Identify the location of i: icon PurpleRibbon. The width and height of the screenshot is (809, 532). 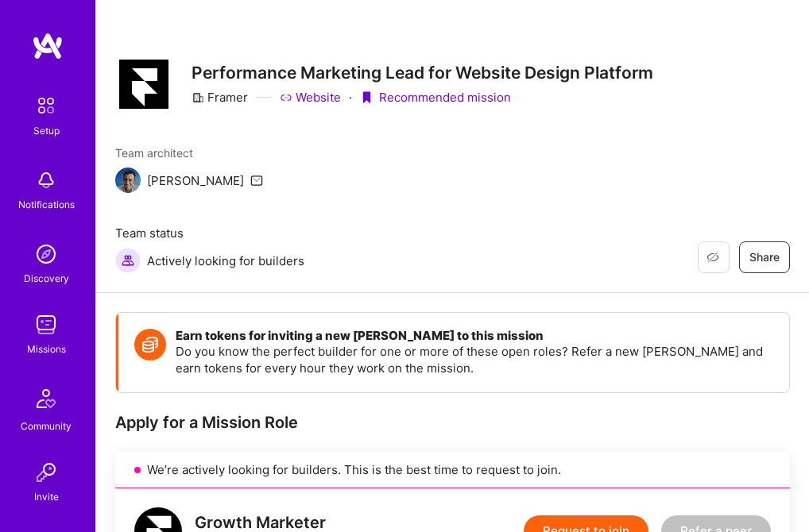
(367, 98).